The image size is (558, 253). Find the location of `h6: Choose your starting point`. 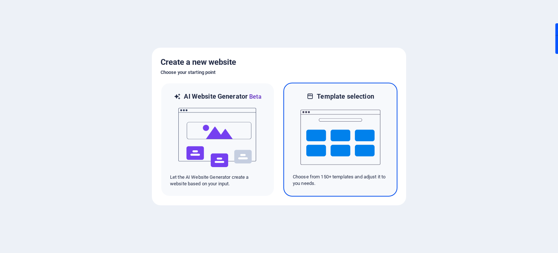

h6: Choose your starting point is located at coordinates (279, 72).